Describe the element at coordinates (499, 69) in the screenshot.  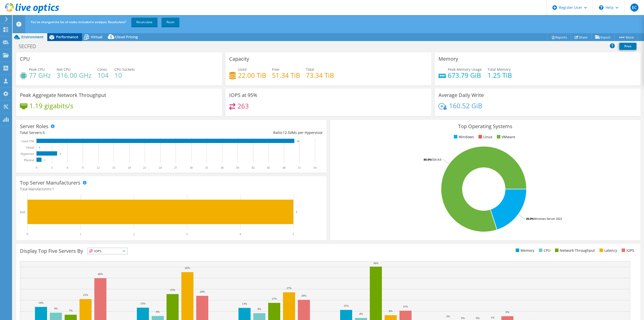
I see `span: Total Memory` at that location.